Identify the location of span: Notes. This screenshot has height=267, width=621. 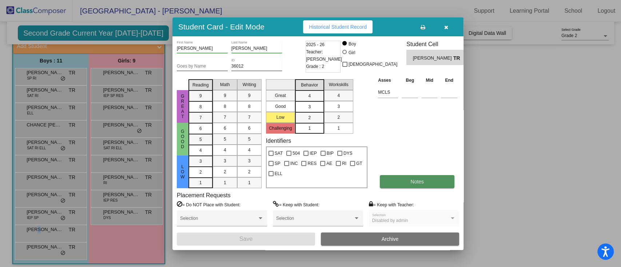
(417, 182).